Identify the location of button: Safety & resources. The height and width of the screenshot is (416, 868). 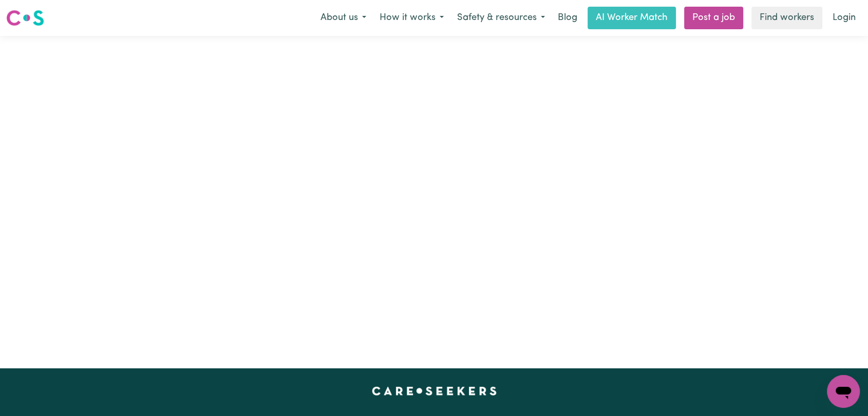
(501, 18).